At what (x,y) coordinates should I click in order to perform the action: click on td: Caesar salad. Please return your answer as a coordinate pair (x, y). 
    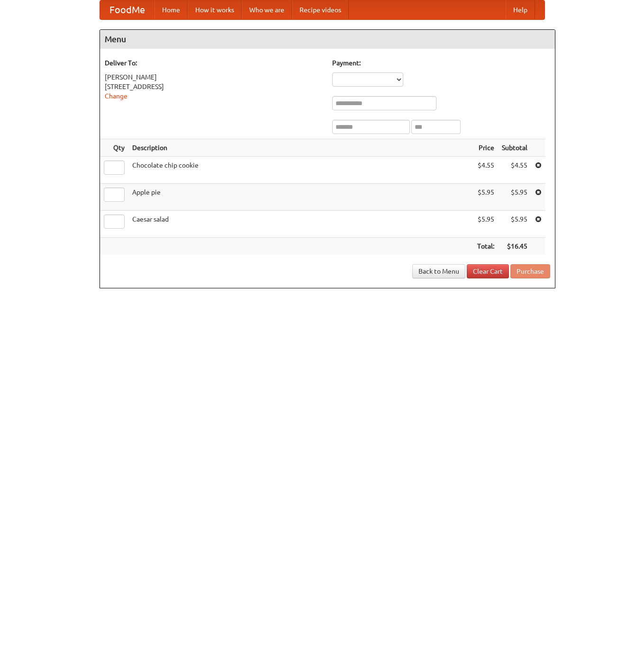
    Looking at the image, I should click on (301, 224).